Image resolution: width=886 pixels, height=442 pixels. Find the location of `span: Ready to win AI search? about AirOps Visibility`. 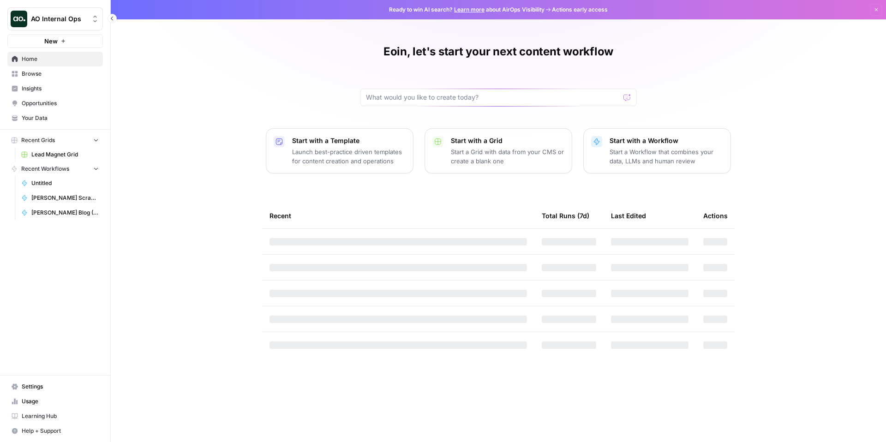

span: Ready to win AI search? about AirOps Visibility is located at coordinates (466, 10).